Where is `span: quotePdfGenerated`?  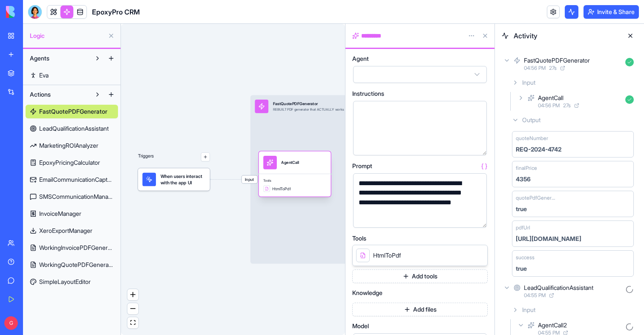 span: quotePdfGenerated is located at coordinates (536, 198).